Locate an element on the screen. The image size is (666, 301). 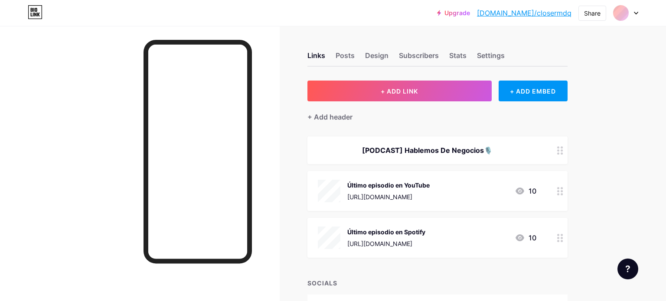
div: Último episodio en YouTube is located at coordinates (389, 185).